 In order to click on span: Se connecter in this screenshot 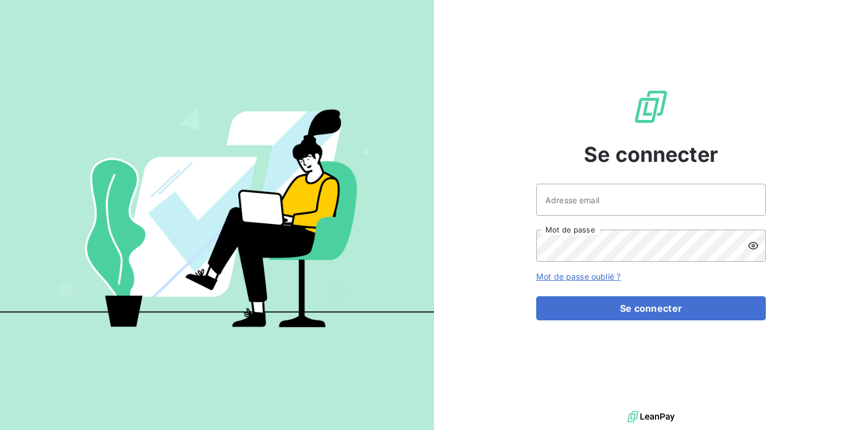, I will do `click(651, 154)`.